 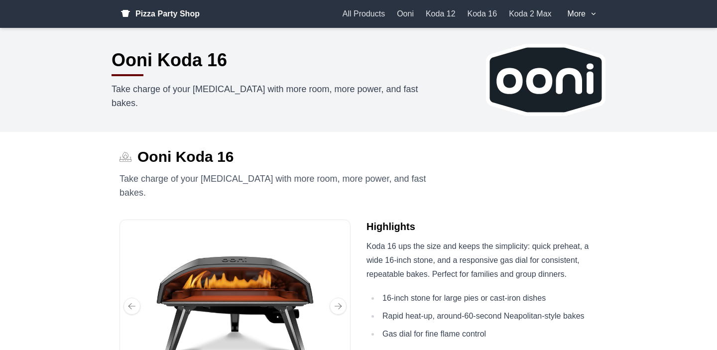 What do you see at coordinates (530, 14) in the screenshot?
I see `a: Koda 2 Max` at bounding box center [530, 14].